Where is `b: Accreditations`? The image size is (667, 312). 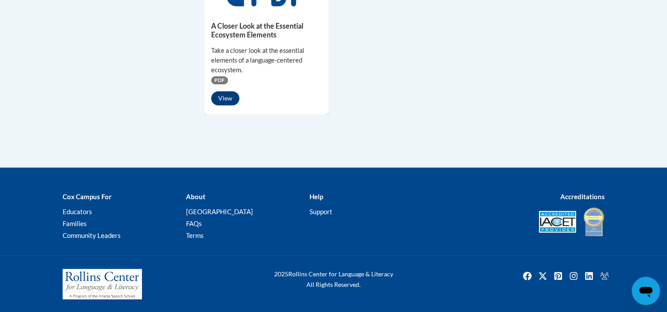 b: Accreditations is located at coordinates (583, 197).